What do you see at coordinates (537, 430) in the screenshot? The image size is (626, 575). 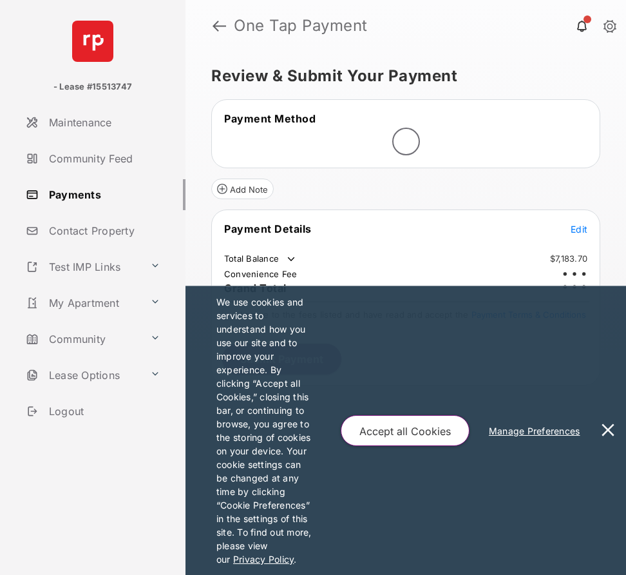 I see `u: Manage Preferences` at bounding box center [537, 430].